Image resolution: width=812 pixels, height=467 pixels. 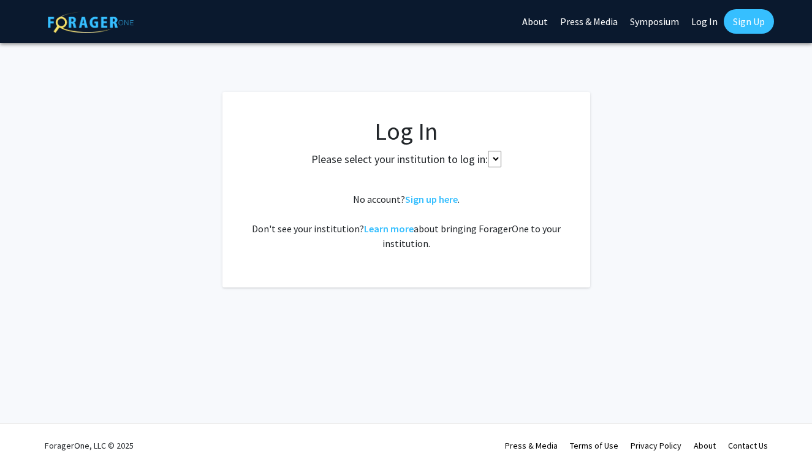 I want to click on img: ForagerOne Logo, so click(x=91, y=22).